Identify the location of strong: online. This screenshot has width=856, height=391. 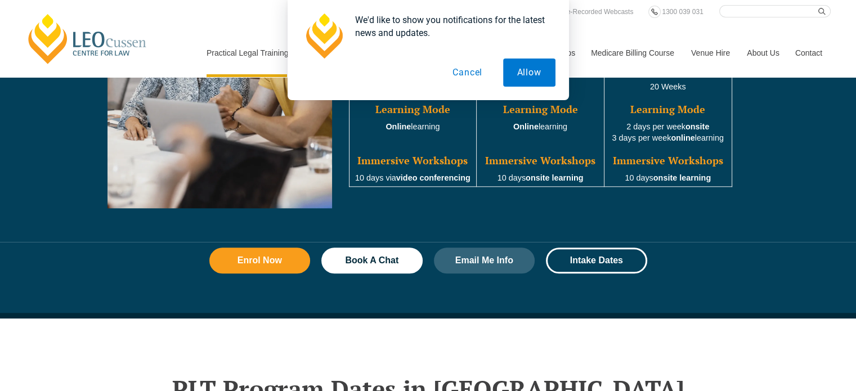
(682, 138).